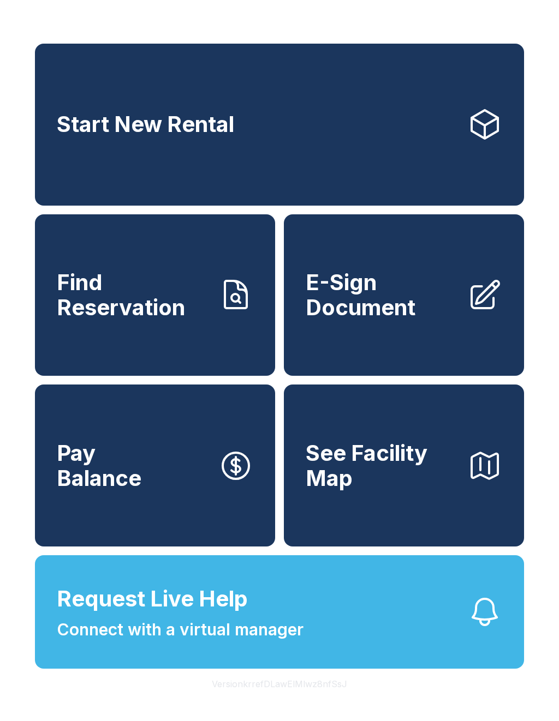 The height and width of the screenshot is (721, 559). I want to click on a: Find Reservation, so click(155, 295).